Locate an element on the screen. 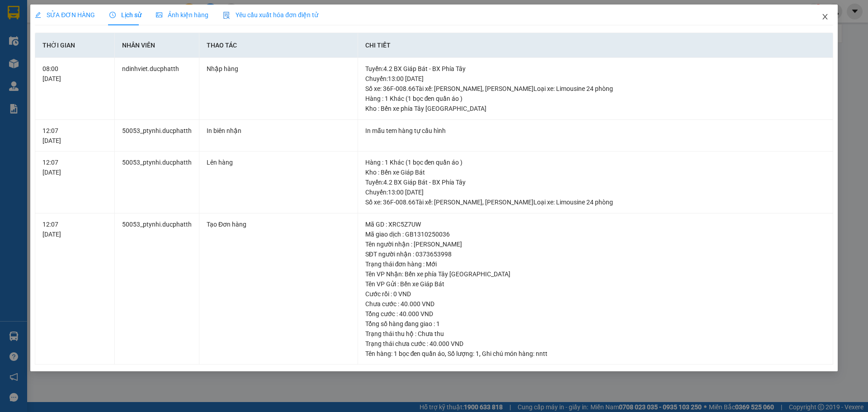 This screenshot has height=412, width=868. td: ndinhviet.ducphatth is located at coordinates (157, 88).